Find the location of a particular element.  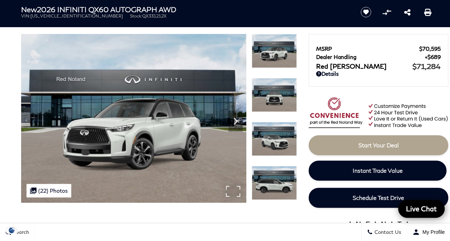

span: Schedule Test Drive is located at coordinates (378, 197).